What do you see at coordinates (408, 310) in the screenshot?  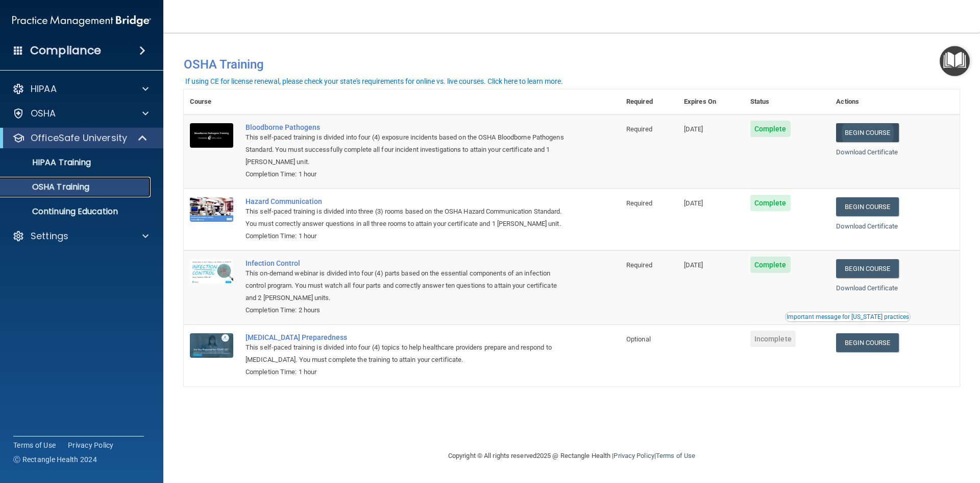 I see `div: Completion Time: 2 hours` at bounding box center [408, 310].